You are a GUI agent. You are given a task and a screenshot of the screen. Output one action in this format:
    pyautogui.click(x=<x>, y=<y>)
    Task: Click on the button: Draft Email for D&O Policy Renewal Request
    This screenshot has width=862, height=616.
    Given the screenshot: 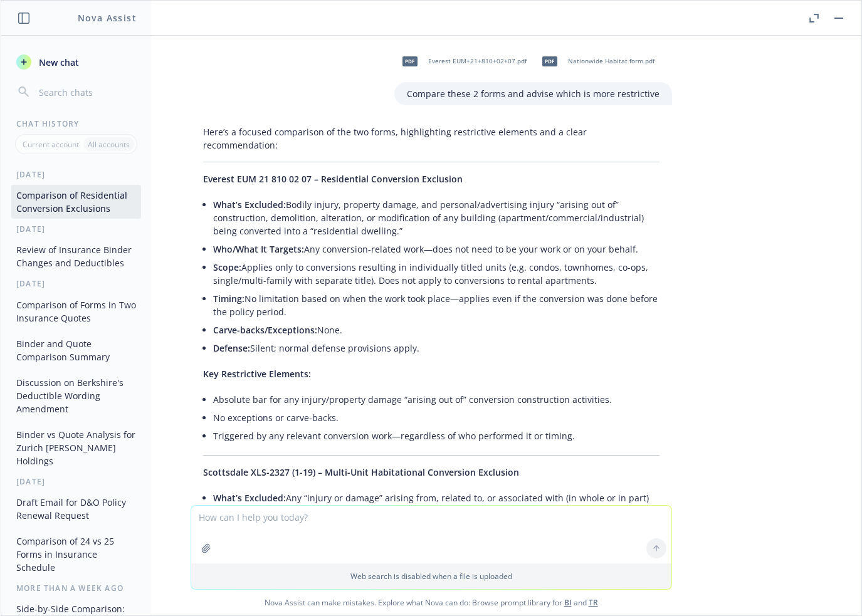 What is the action you would take?
    pyautogui.click(x=76, y=509)
    